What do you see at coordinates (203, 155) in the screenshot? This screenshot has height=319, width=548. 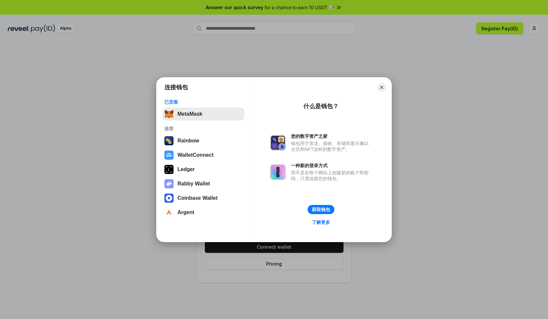 I see `button: WalletConnect` at bounding box center [203, 155].